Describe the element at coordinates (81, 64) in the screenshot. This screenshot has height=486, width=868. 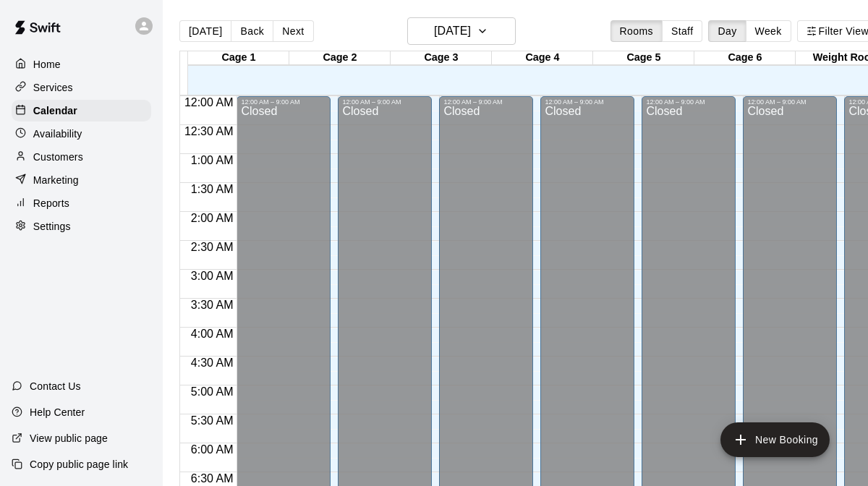
I see `div: Home` at that location.